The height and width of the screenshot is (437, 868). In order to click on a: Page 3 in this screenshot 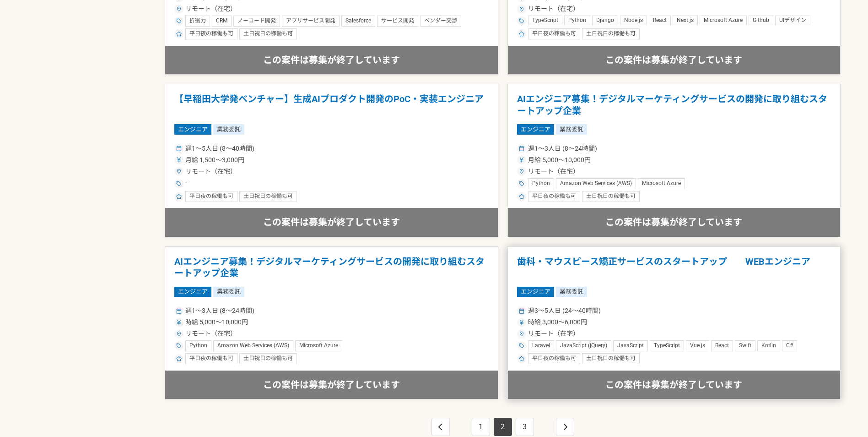, I will do `click(525, 427)`.